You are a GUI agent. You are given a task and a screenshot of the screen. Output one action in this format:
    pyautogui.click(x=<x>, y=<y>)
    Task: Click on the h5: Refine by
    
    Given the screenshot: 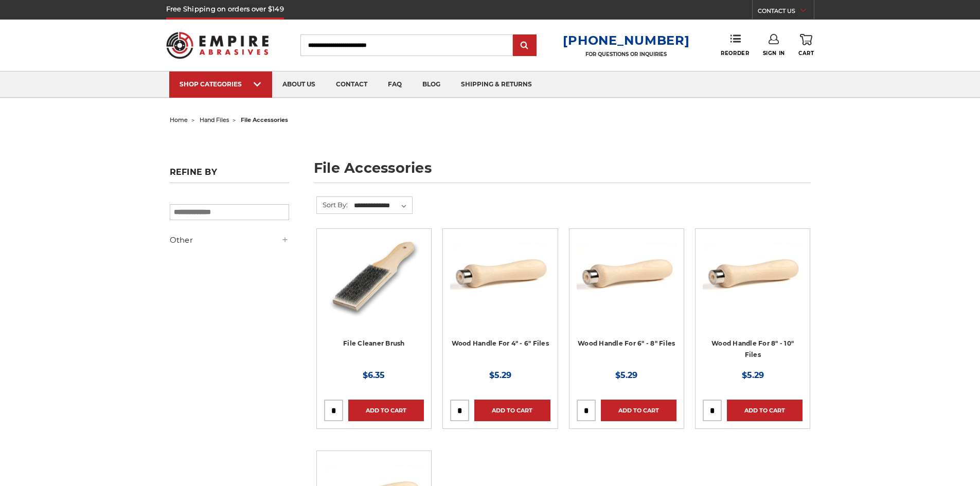 What is the action you would take?
    pyautogui.click(x=230, y=174)
    